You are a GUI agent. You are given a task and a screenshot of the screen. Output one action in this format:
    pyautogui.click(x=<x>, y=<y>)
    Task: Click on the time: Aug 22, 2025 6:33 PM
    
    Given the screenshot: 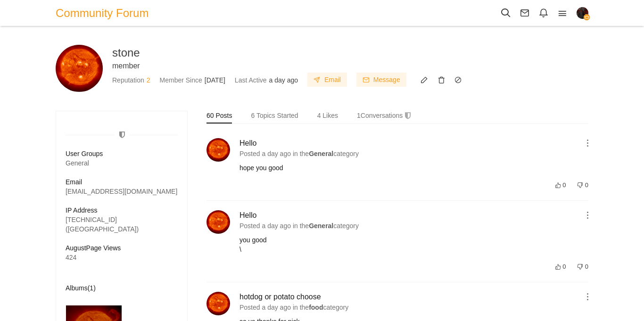 What is the action you would take?
    pyautogui.click(x=284, y=80)
    